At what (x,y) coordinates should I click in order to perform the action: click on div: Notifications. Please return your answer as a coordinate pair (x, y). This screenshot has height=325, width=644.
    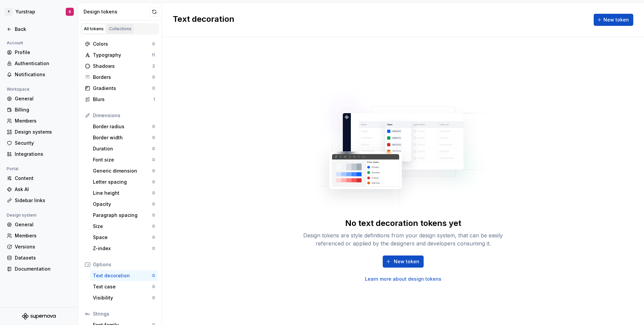
    Looking at the image, I should click on (43, 74).